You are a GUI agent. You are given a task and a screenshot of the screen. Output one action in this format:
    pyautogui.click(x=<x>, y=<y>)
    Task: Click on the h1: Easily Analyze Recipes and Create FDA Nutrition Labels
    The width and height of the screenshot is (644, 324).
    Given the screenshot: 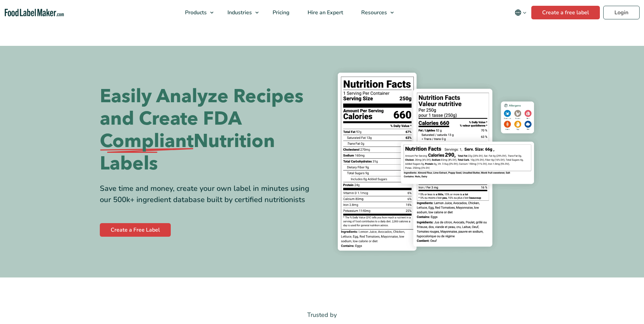 What is the action you would take?
    pyautogui.click(x=208, y=130)
    